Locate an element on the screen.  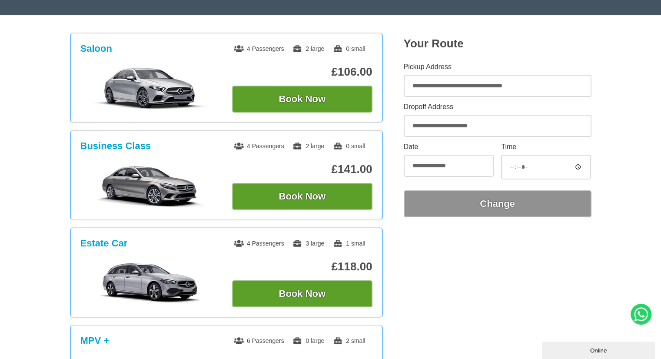
label: Pickup Address is located at coordinates (498, 67).